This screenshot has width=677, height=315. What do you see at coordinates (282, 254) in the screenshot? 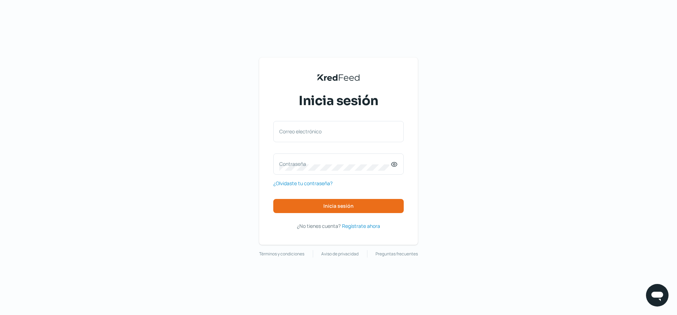
I see `a: Términos y condiciones` at bounding box center [282, 254].